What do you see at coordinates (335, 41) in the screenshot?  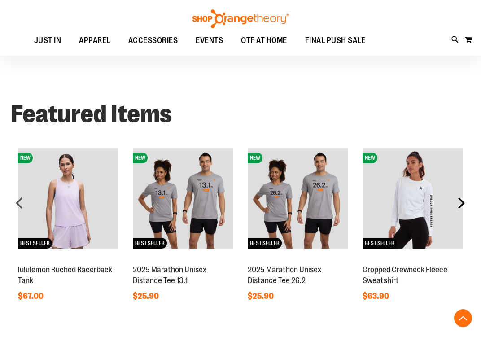 I see `a: FINAL PUSH SALE` at bounding box center [335, 41].